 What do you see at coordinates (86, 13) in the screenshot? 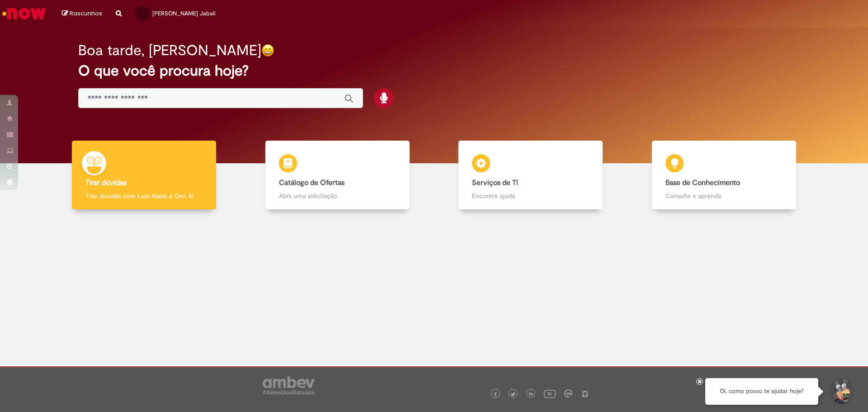
I see `span: Rascunhos` at bounding box center [86, 13].